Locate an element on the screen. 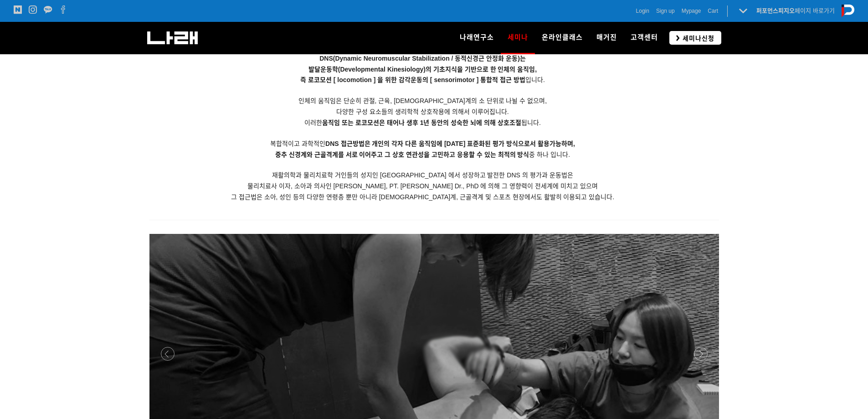 The width and height of the screenshot is (868, 419). strong: 움직임 또는 로코모션은 태어나 생후 1년 동안의 성숙한 뇌에 의해 상호조절 is located at coordinates (422, 123).